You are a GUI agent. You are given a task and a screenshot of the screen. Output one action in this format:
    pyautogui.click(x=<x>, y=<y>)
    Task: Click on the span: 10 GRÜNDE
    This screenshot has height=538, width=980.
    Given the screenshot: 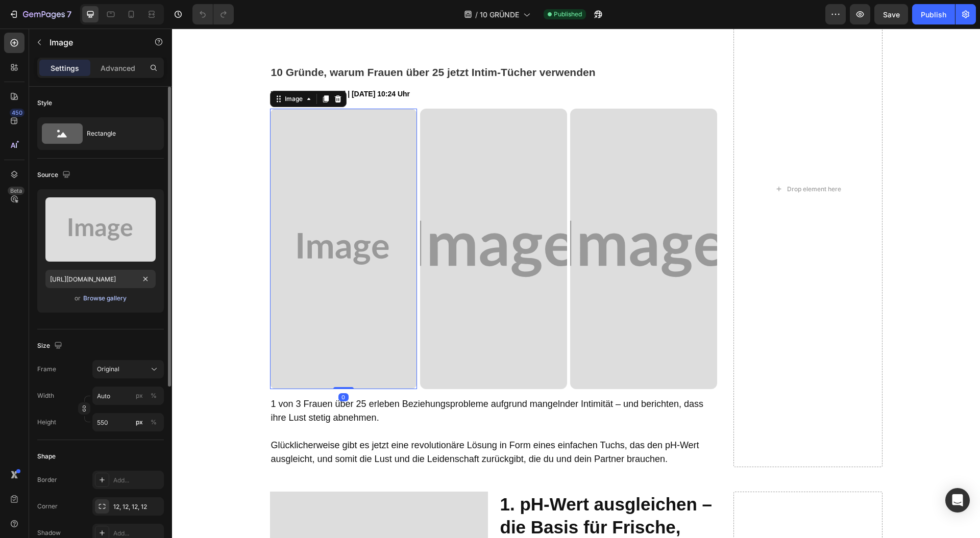 What is the action you would take?
    pyautogui.click(x=499, y=14)
    